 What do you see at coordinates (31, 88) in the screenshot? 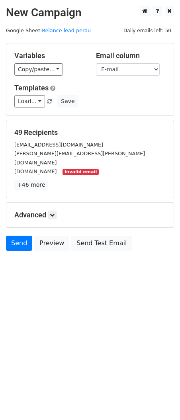
I see `a: Templates` at bounding box center [31, 88].